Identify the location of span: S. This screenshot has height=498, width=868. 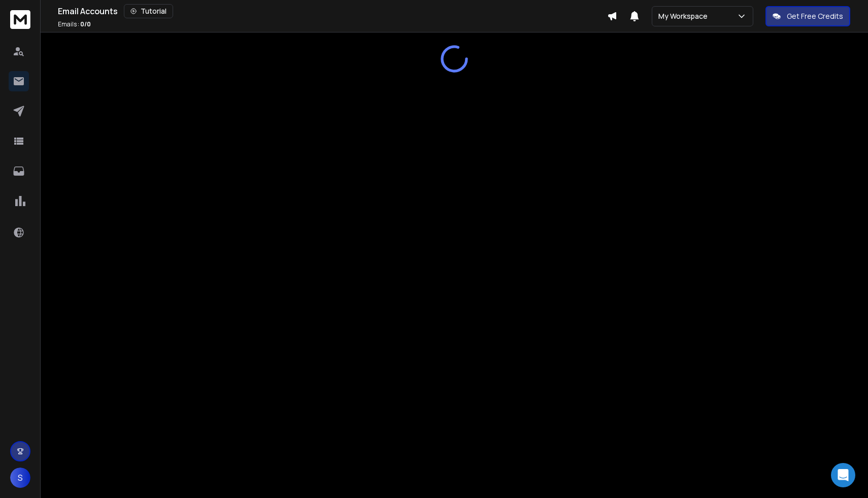
(20, 478).